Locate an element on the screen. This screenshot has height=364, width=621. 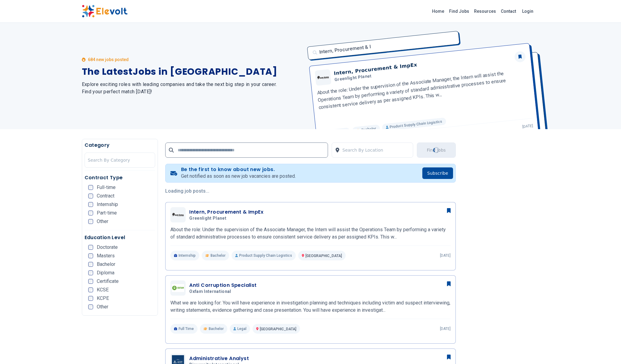
span: KCPE is located at coordinates (103, 299).